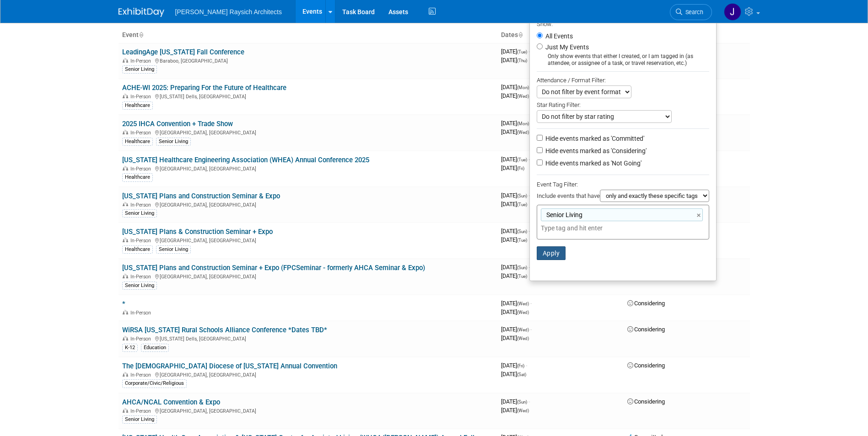  What do you see at coordinates (204, 87) in the screenshot?
I see `a: ACHE-WI 2025: Preparing For the Future of Healthcare` at bounding box center [204, 87].